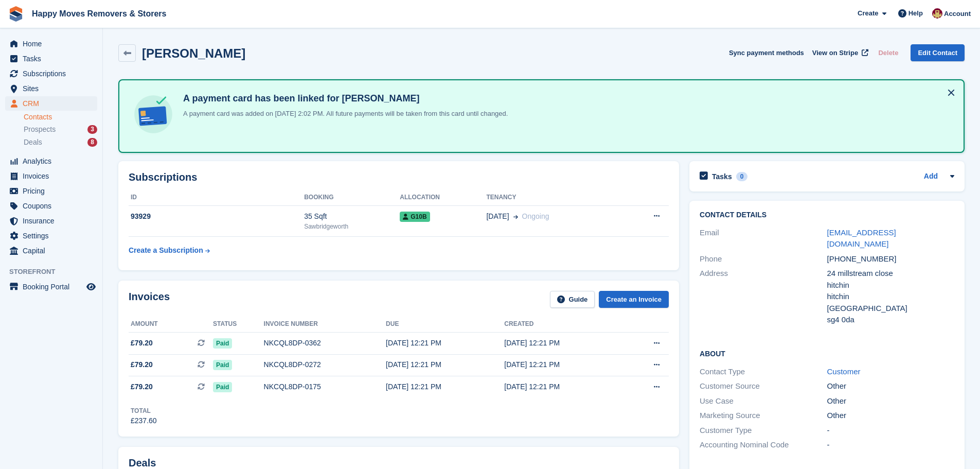 This screenshot has width=980, height=469. What do you see at coordinates (763, 401) in the screenshot?
I see `div: Use Case` at bounding box center [763, 401].